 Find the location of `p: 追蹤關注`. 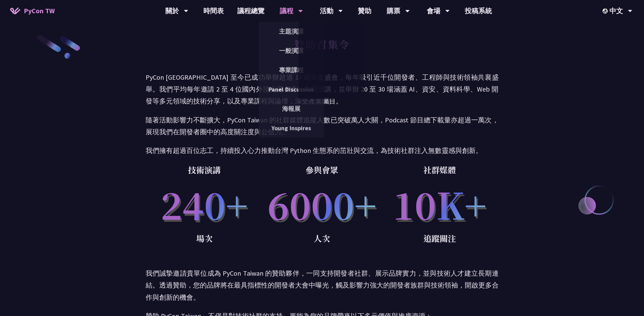

p: 追蹤關注 is located at coordinates (440, 239).